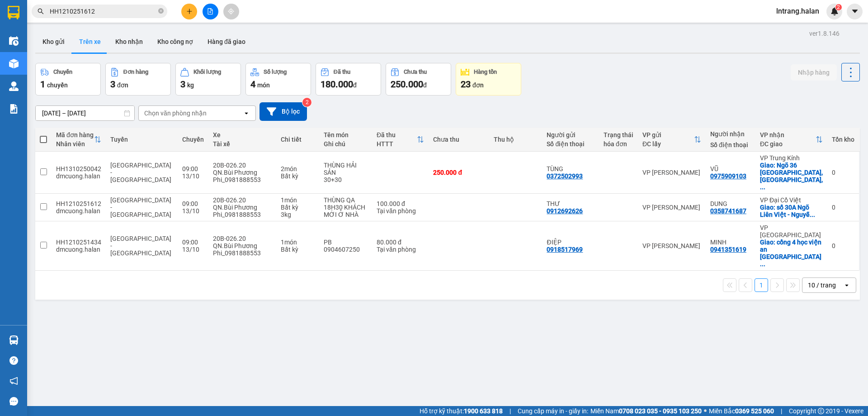 The height and width of the screenshot is (416, 868). What do you see at coordinates (14, 360) in the screenshot?
I see `span: question-circle` at bounding box center [14, 360].